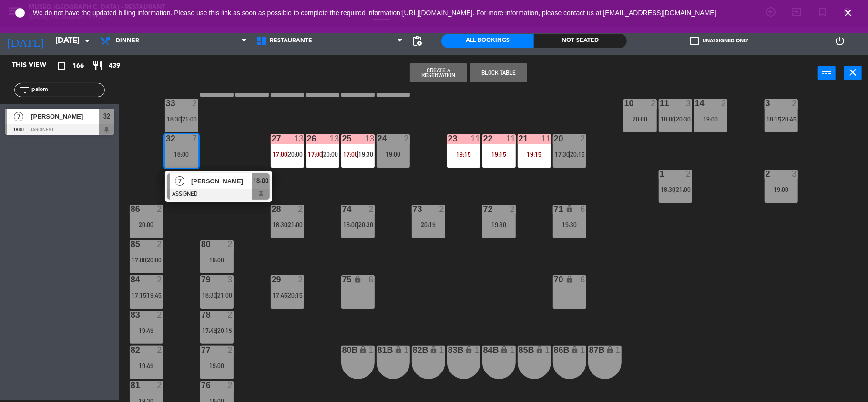 The image size is (868, 402). What do you see at coordinates (146, 331) in the screenshot?
I see `div: 19:45` at bounding box center [146, 331].